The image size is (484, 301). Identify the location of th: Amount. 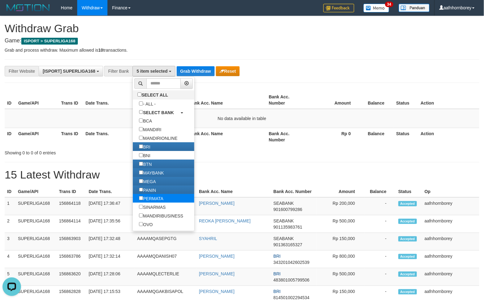
(341, 191).